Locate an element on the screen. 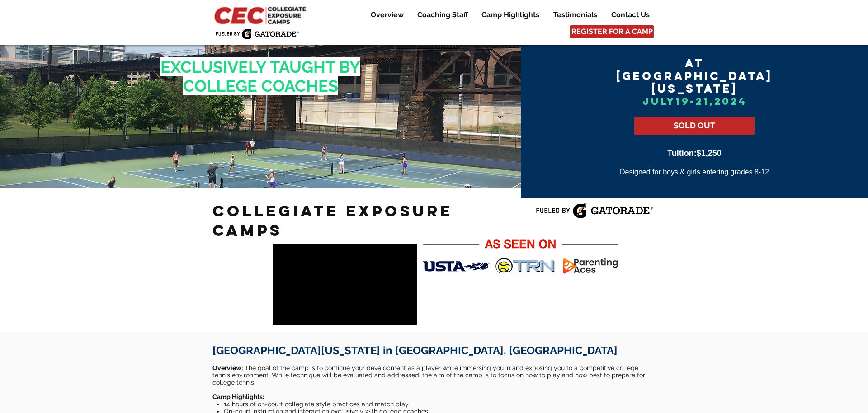 The height and width of the screenshot is (413, 868). span: Tuition: is located at coordinates (682, 153).